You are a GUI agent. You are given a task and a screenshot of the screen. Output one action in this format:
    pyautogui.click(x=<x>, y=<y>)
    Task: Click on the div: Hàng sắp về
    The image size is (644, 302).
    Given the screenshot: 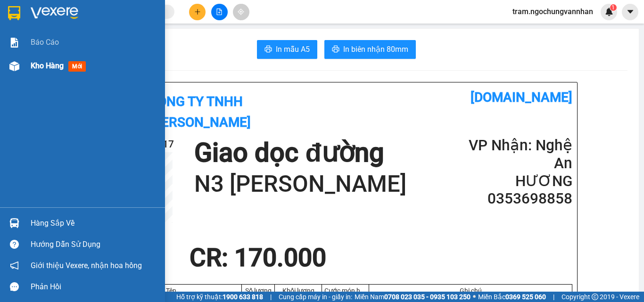 What is the action you would take?
    pyautogui.click(x=94, y=223)
    